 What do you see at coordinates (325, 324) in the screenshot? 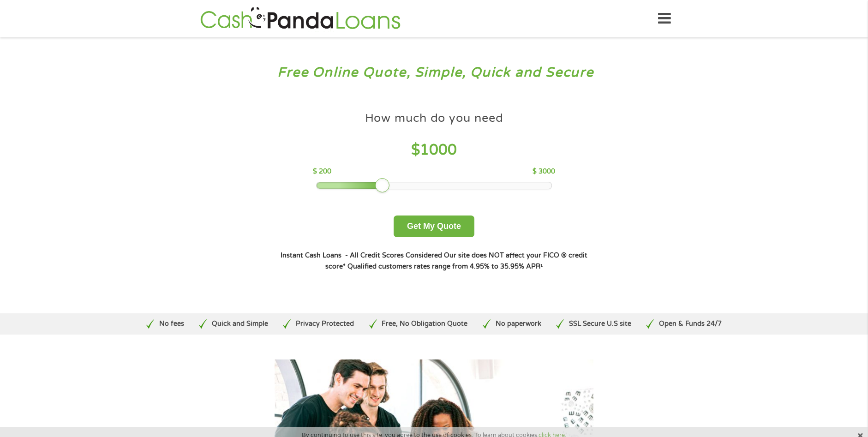
I see `p: Privacy Protected` at bounding box center [325, 324].